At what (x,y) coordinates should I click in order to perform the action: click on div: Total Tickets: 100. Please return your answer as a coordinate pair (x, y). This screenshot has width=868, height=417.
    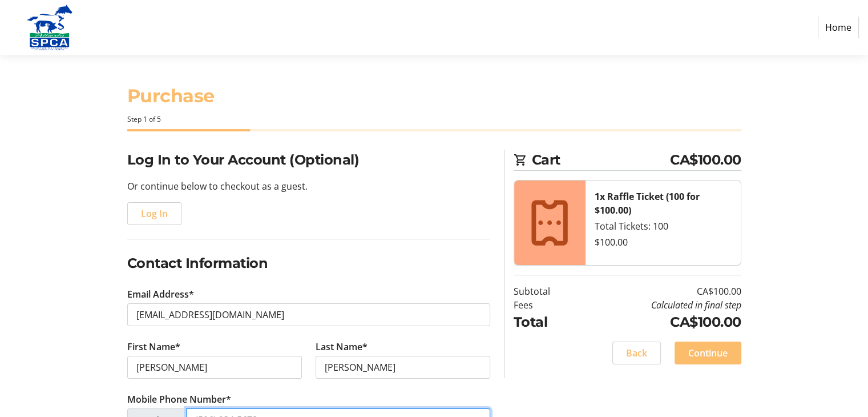
    Looking at the image, I should click on (663, 226).